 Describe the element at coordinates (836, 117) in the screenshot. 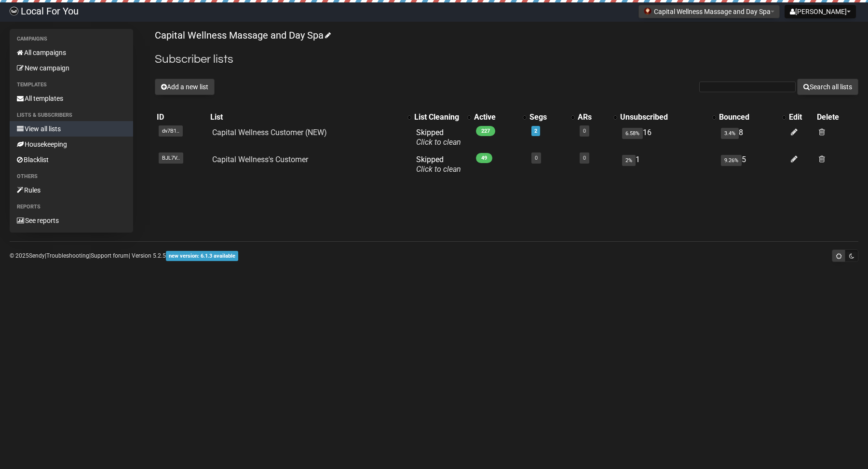

I see `th: Delete: No sort applied, sorting is disabled` at that location.